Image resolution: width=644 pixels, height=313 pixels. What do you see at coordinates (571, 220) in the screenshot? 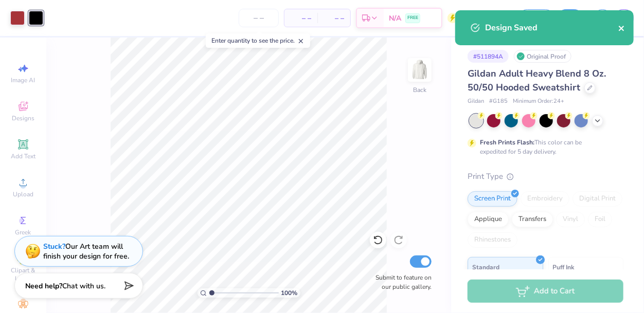
I see `div: Vinyl` at bounding box center [571, 220].